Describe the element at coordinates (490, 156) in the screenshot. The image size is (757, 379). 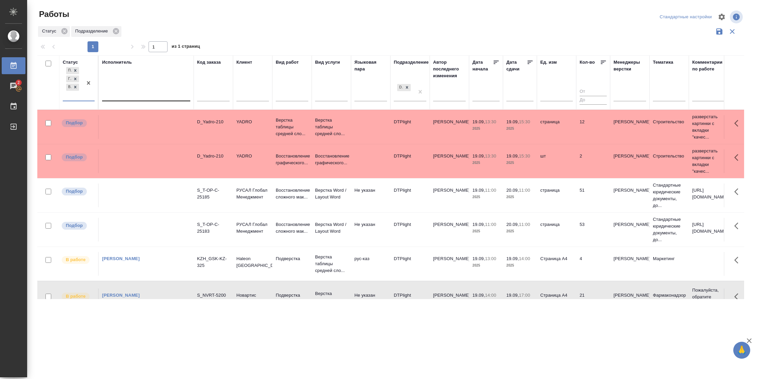
I see `p: 13:30` at that location.